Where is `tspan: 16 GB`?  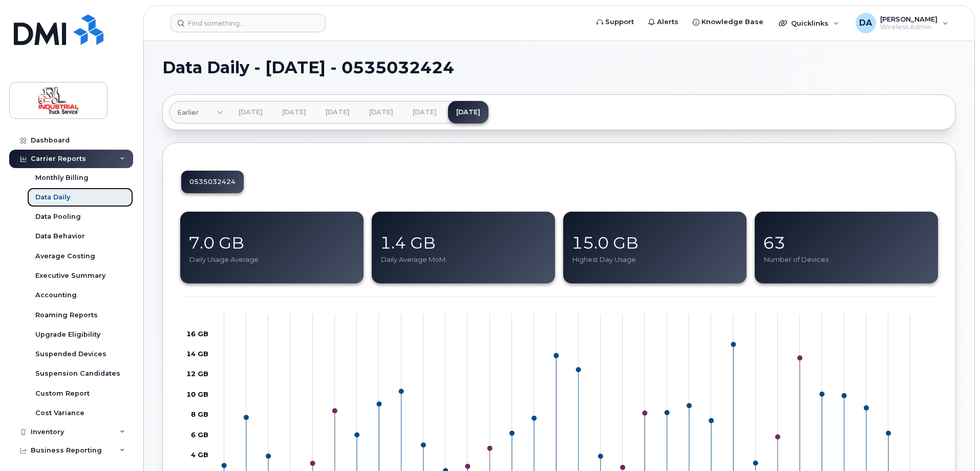 tspan: 16 GB is located at coordinates (197, 333).